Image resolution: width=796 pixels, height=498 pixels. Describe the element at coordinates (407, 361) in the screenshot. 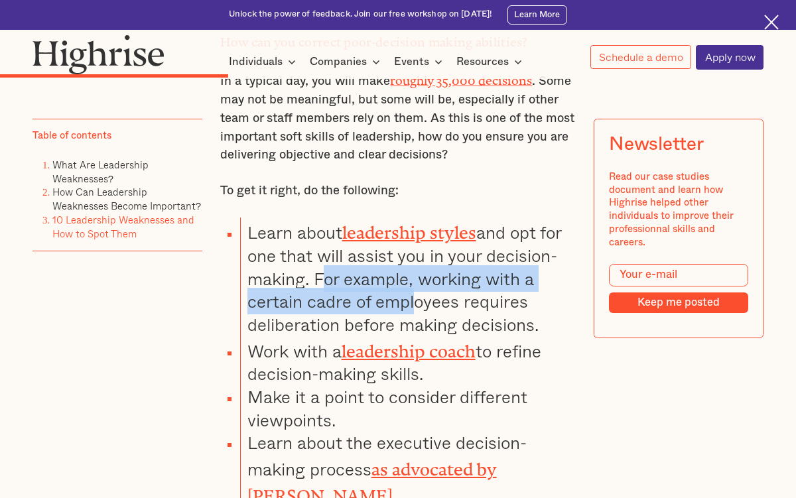

I see `li: Work with a to refine decision-making skills.` at that location.